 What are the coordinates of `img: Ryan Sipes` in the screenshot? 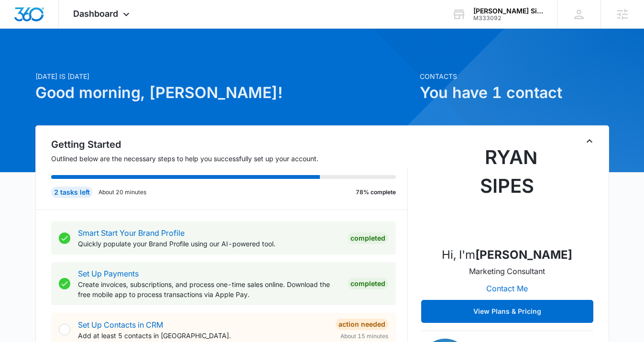 It's located at (507, 190).